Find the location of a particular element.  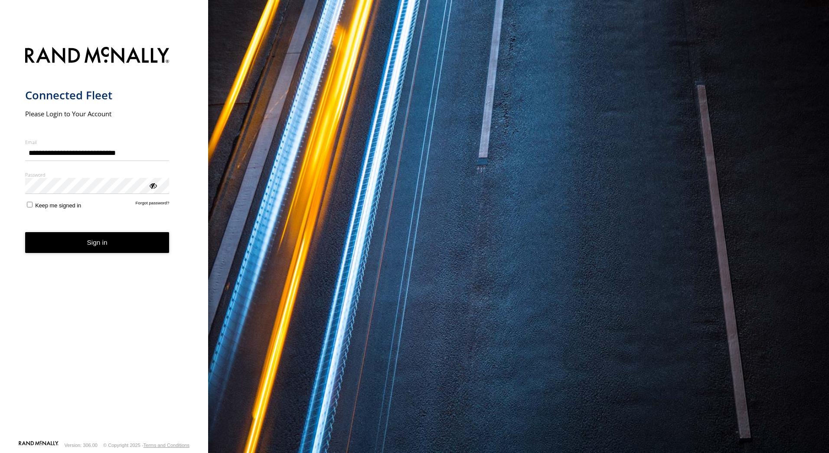

a: Forgot password? is located at coordinates (153, 204).